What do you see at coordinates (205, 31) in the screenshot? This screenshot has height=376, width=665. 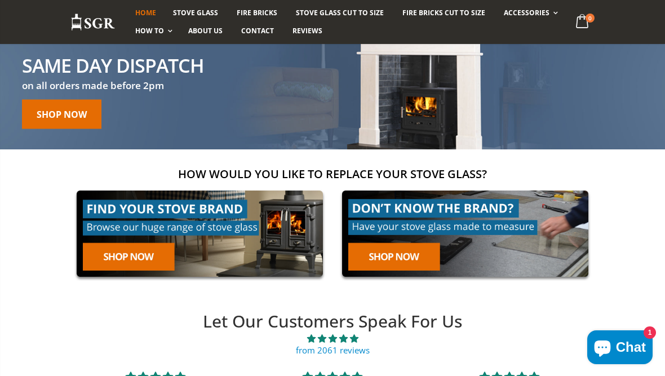 I see `a: About us` at bounding box center [205, 31].